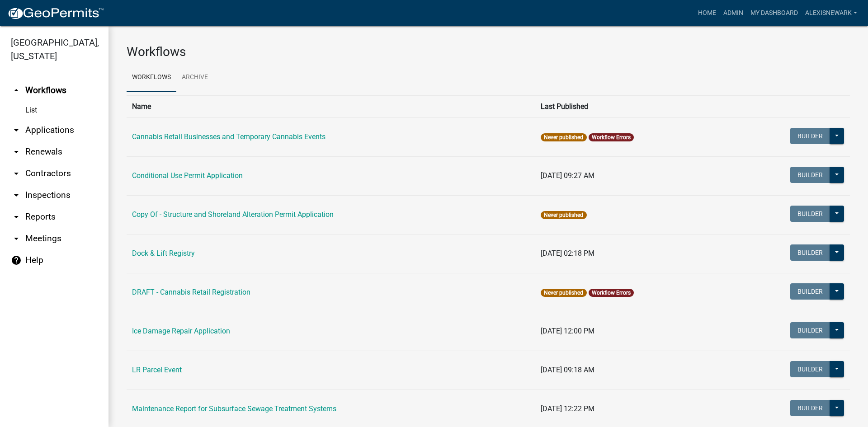 This screenshot has height=427, width=868. Describe the element at coordinates (488, 52) in the screenshot. I see `h3: Workflows` at that location.